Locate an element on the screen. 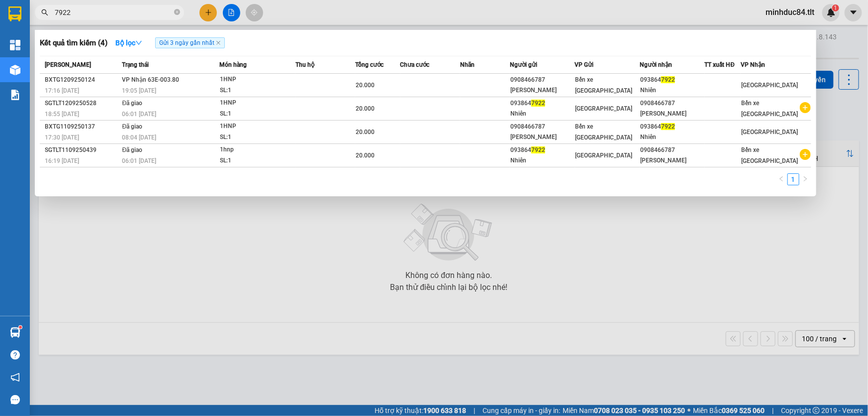  span: message is located at coordinates (15, 399).